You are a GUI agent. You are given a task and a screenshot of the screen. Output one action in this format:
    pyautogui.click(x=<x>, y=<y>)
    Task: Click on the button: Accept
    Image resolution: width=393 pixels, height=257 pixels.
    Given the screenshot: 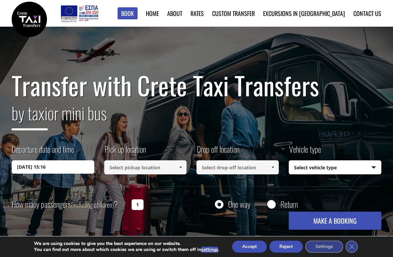 What is the action you would take?
    pyautogui.click(x=249, y=246)
    